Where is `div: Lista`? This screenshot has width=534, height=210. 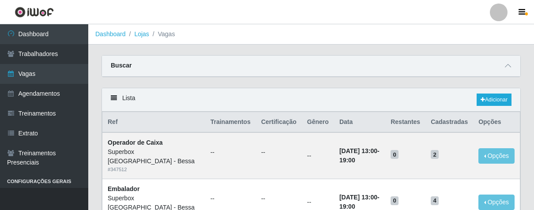
div: Lista is located at coordinates (311, 100).